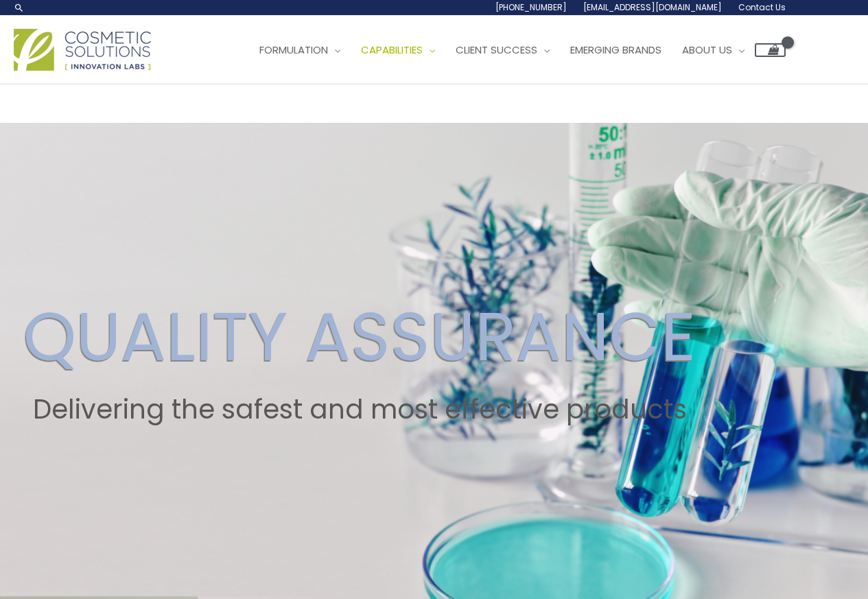  Describe the element at coordinates (398, 51) in the screenshot. I see `a: Capabilities` at that location.